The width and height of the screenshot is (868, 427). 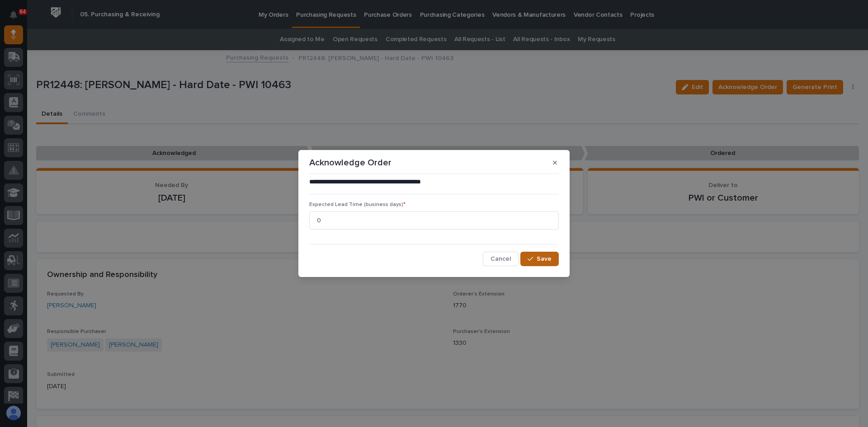 What do you see at coordinates (357, 205) in the screenshot?
I see `span: Expected Lead Time (business days)` at bounding box center [357, 205].